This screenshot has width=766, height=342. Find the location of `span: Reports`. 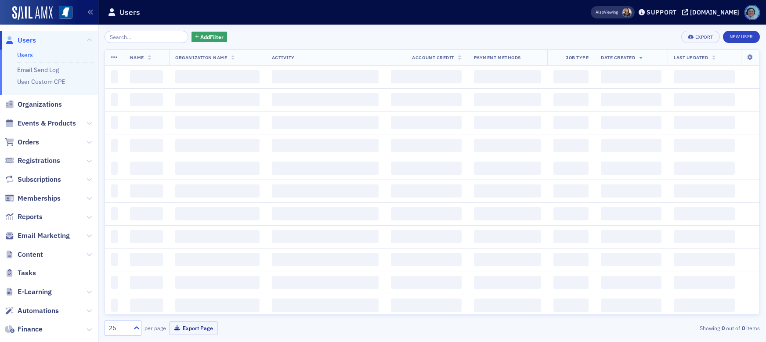

span: Reports is located at coordinates (30, 217).